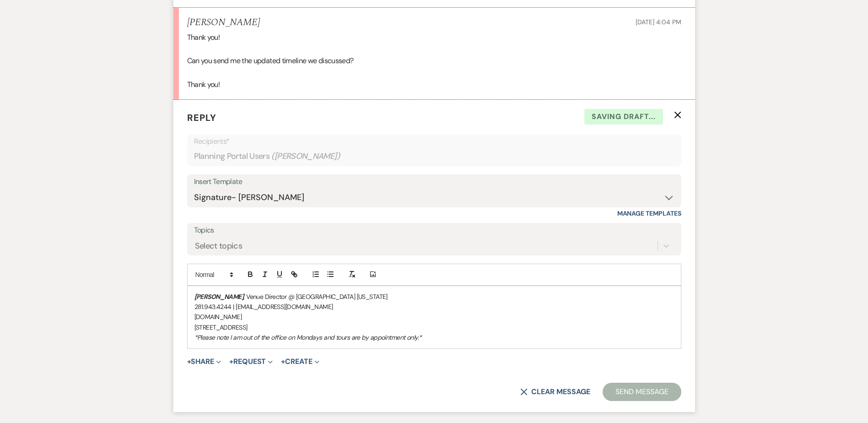  Describe the element at coordinates (555, 392) in the screenshot. I see `button: Clear message` at that location.